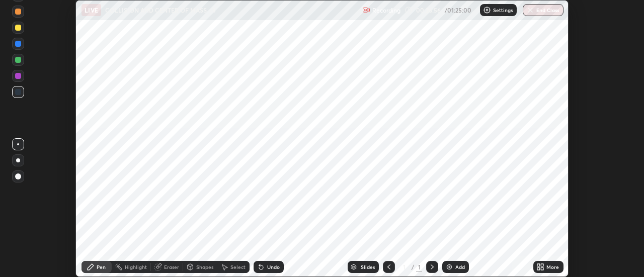 This screenshot has height=277, width=644. I want to click on img: add-slide-button, so click(449, 267).